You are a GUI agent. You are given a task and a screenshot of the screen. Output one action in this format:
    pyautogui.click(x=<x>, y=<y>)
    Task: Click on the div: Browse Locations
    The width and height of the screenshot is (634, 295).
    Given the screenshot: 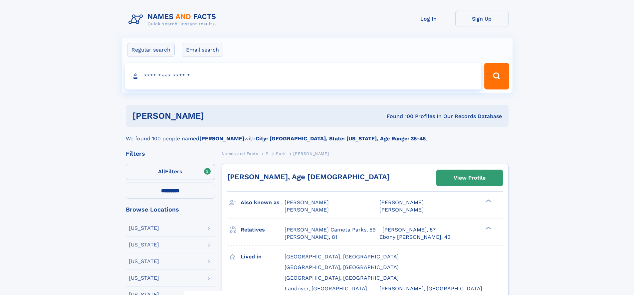 What is the action you would take?
    pyautogui.click(x=171, y=210)
    